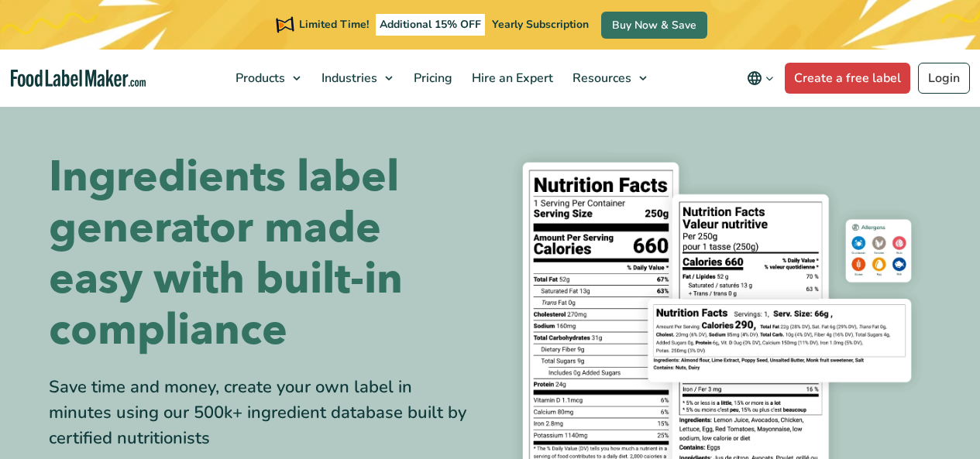 Image resolution: width=980 pixels, height=459 pixels. I want to click on div: Save time and money, create your own label in minutes using our 500k+ ingredient database built b..., so click(264, 413).